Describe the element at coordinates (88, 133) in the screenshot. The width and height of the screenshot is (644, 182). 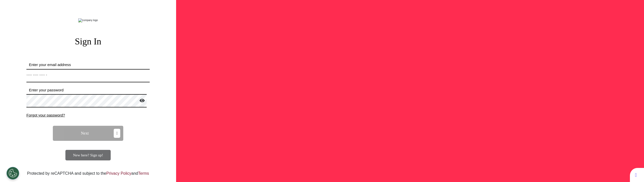
I see `button: Next` at that location.